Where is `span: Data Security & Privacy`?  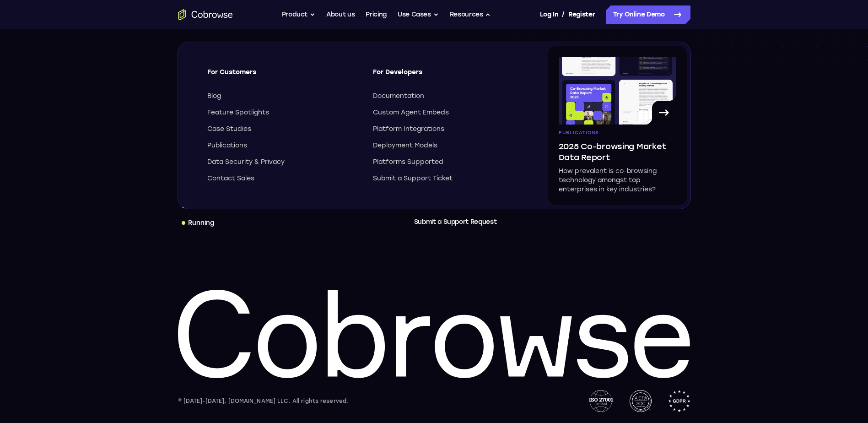
span: Data Security & Privacy is located at coordinates (246, 162).